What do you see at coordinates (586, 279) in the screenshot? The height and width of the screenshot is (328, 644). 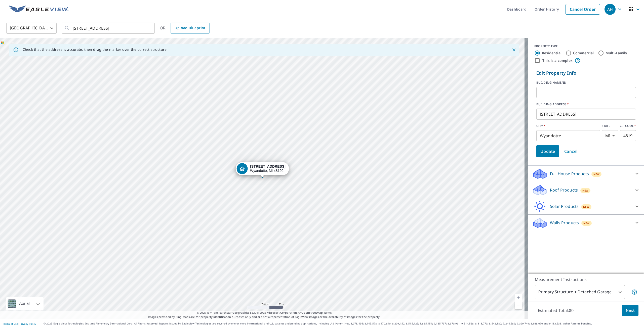 I see `p: Measurement Instructions` at bounding box center [586, 279].